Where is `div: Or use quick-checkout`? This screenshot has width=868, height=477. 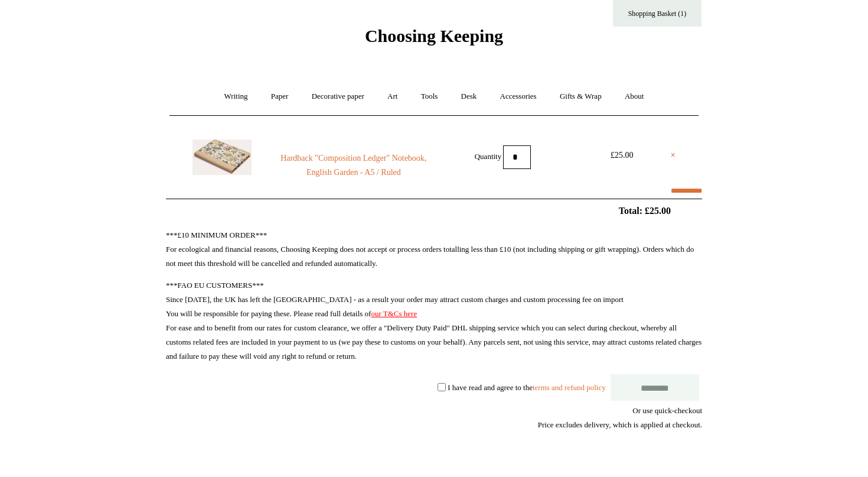
div: Or use quick-checkout is located at coordinates (434, 418).